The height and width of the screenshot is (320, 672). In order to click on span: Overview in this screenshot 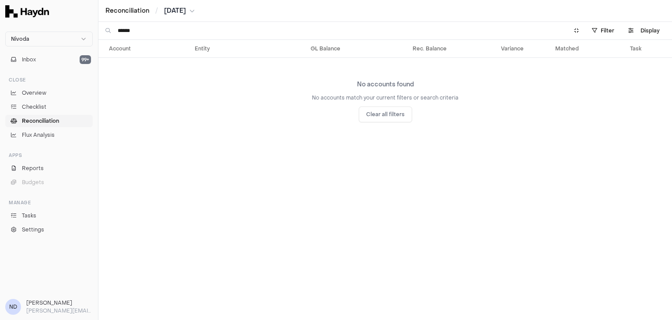, I will do `click(34, 93)`.